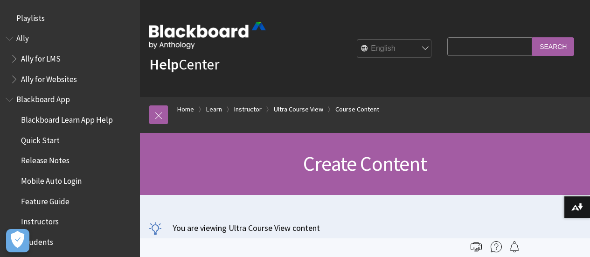 The image size is (590, 257). I want to click on span: Ally for Websites, so click(49, 77).